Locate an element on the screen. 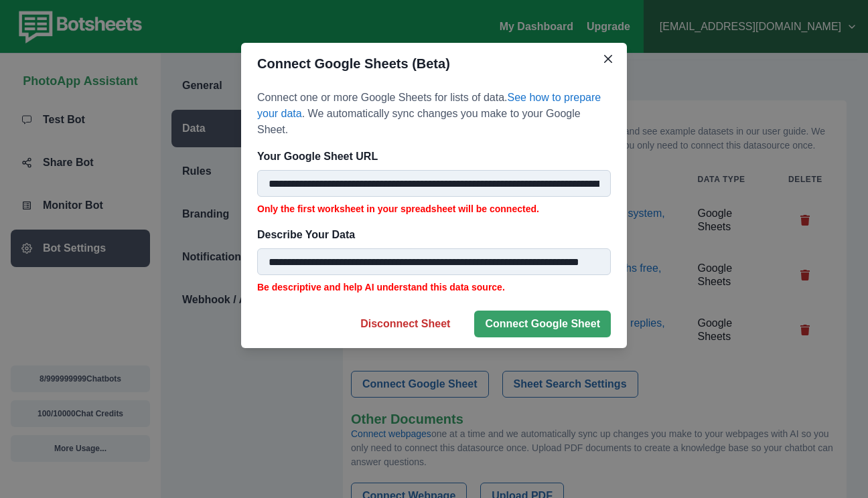 The height and width of the screenshot is (498, 868). p: Describe Your Data is located at coordinates (430, 235).